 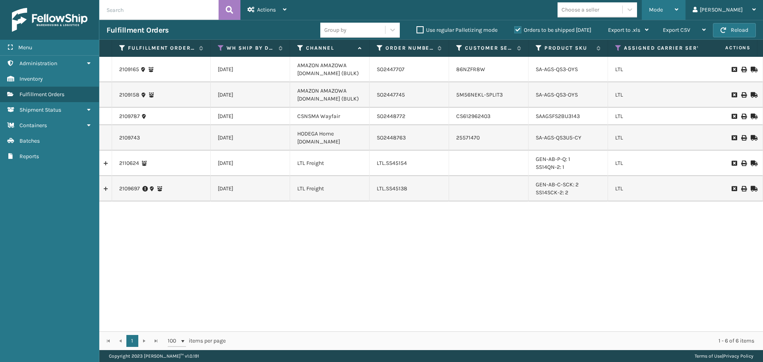 What do you see at coordinates (138, 30) in the screenshot?
I see `h3: Fulfillment Orders` at bounding box center [138, 30].